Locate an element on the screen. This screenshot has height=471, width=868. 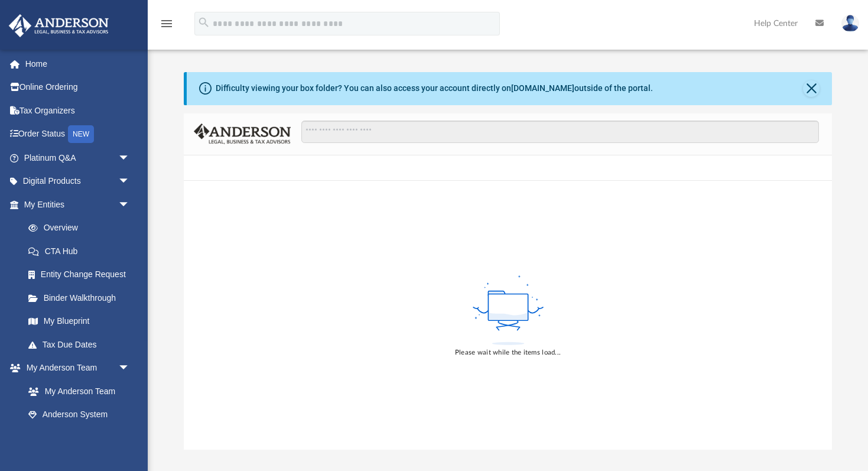
div: NEW is located at coordinates (81, 134).